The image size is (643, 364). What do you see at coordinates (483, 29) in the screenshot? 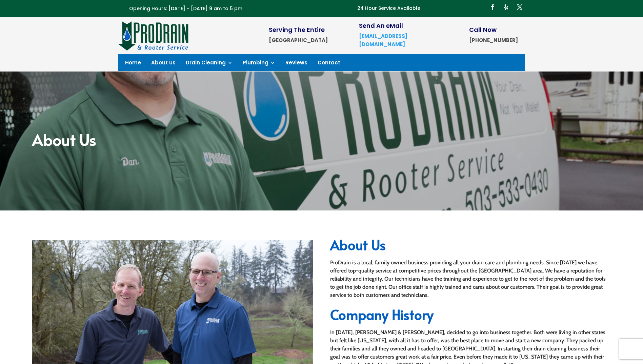
I see `span: Call Now` at bounding box center [483, 29].